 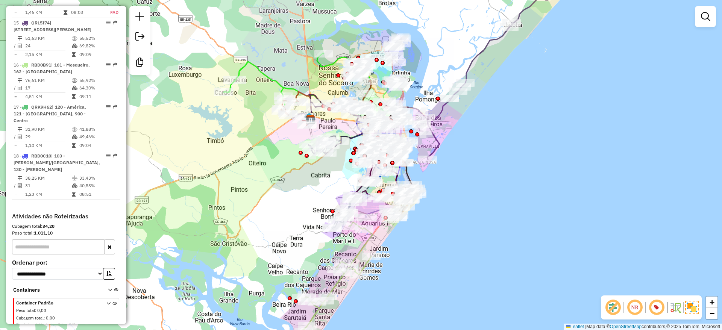 What do you see at coordinates (57, 303) in the screenshot?
I see `span: Container Padrão` at bounding box center [57, 303].